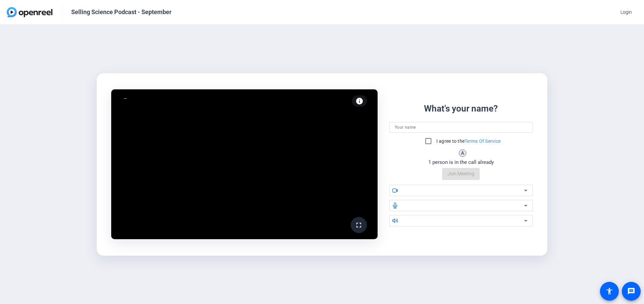 The width and height of the screenshot is (644, 304). Describe the element at coordinates (626, 12) in the screenshot. I see `span: Login` at that location.